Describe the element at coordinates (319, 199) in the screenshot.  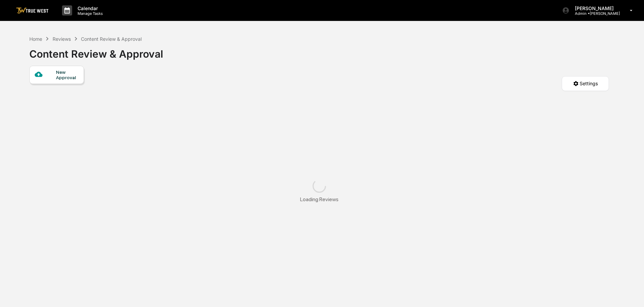
I see `div: Loading Reviews` at that location.